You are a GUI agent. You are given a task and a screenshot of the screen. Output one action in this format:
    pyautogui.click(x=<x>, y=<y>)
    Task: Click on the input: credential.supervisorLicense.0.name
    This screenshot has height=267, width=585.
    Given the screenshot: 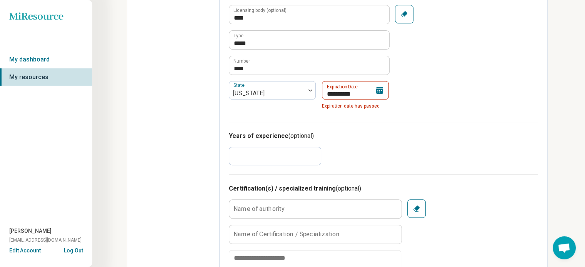 What is the action you would take?
    pyautogui.click(x=309, y=40)
    